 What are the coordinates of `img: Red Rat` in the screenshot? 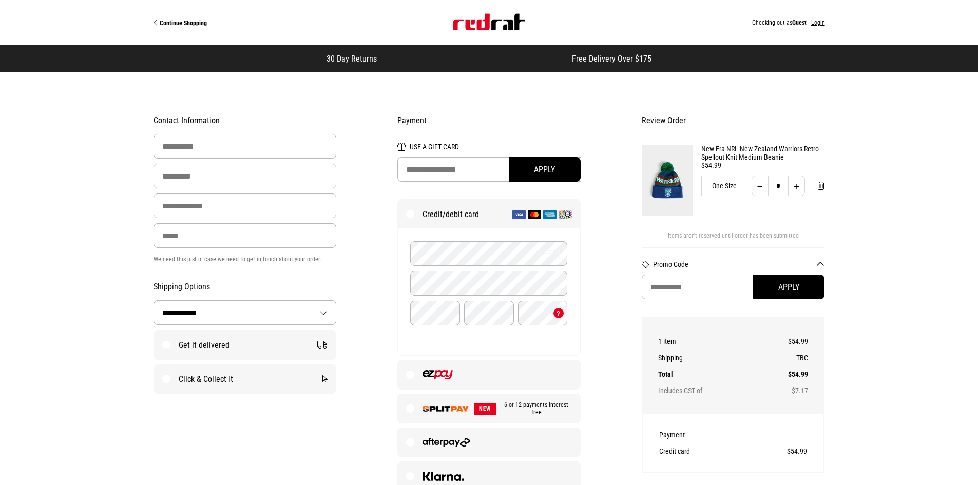 It's located at (489, 22).